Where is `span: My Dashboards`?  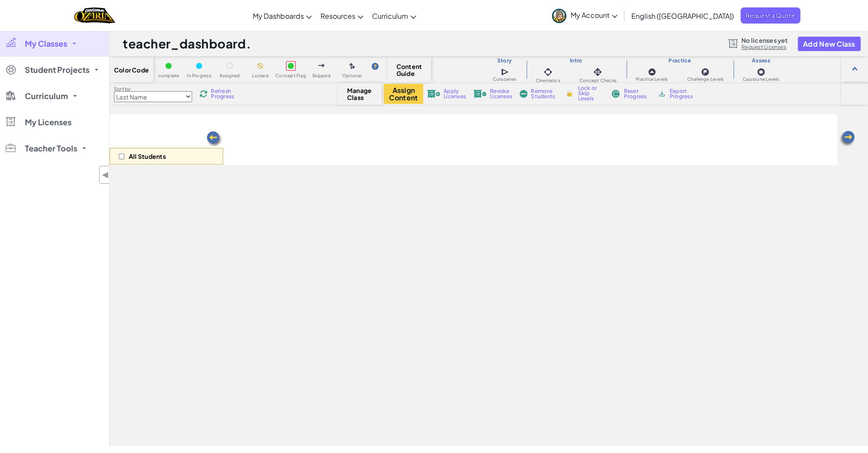
span: My Dashboards is located at coordinates (278, 16).